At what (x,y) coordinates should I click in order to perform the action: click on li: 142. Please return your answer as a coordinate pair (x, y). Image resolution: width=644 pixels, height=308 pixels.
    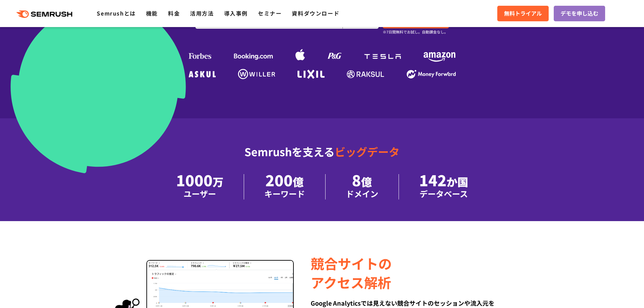
    Looking at the image, I should click on (444, 187).